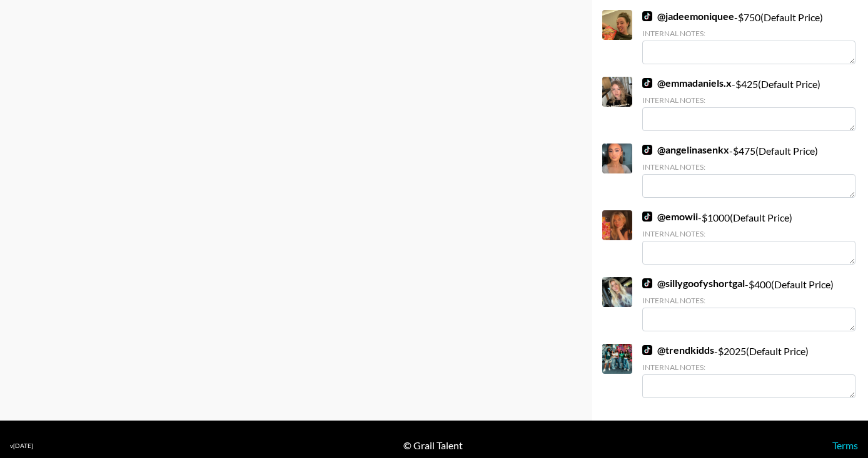 This screenshot has width=868, height=458. I want to click on div: - $ 750 (Default Price), so click(748, 37).